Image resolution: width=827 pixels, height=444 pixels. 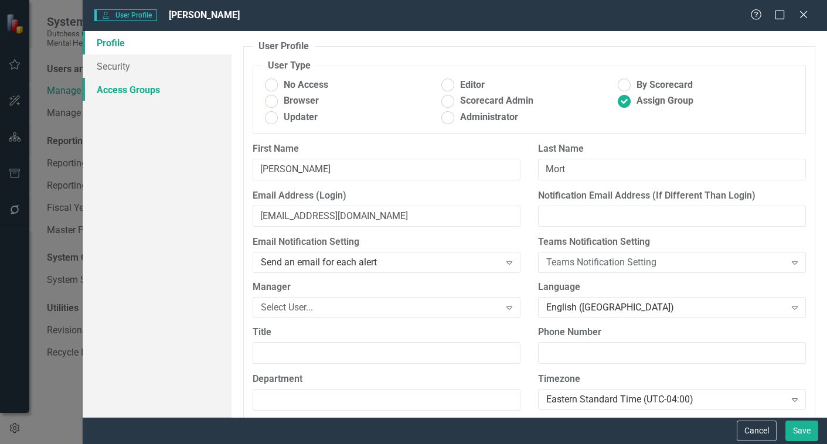 What do you see at coordinates (125, 15) in the screenshot?
I see `span: User Profile` at bounding box center [125, 15].